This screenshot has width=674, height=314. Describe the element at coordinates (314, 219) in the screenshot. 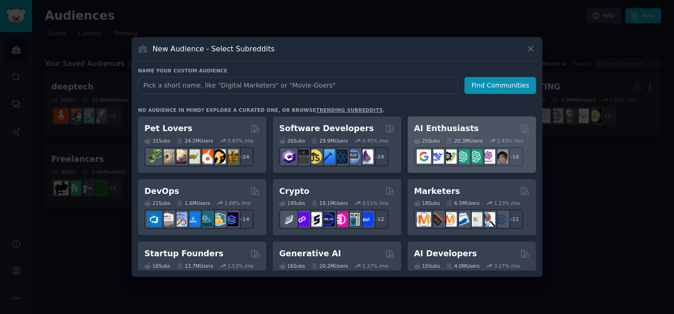

I see `img: ethstaker` at that location.